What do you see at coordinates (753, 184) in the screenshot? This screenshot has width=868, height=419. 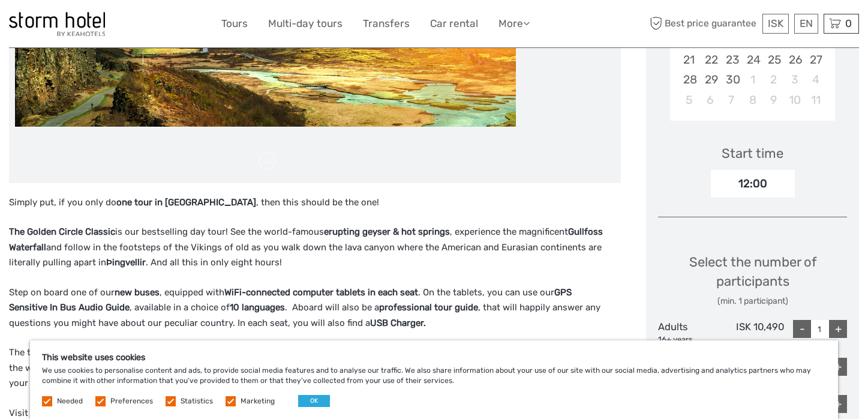 I see `div: 12:00` at bounding box center [753, 184].